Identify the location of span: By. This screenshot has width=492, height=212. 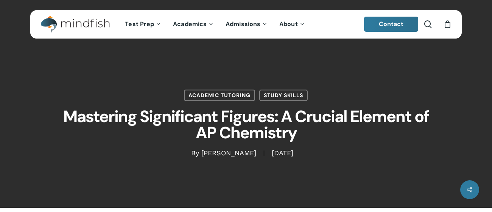
(195, 154).